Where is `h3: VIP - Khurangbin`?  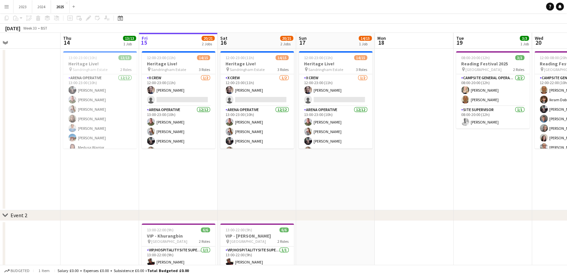 h3: VIP - Khurangbin is located at coordinates (178, 236).